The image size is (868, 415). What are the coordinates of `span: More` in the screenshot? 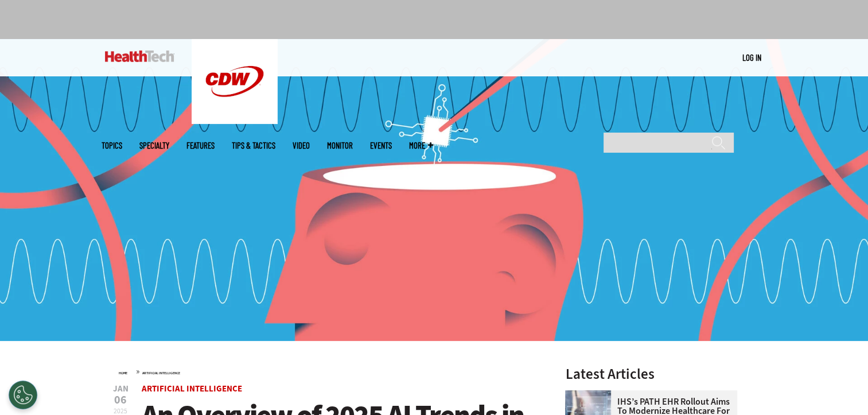 It's located at (421, 145).